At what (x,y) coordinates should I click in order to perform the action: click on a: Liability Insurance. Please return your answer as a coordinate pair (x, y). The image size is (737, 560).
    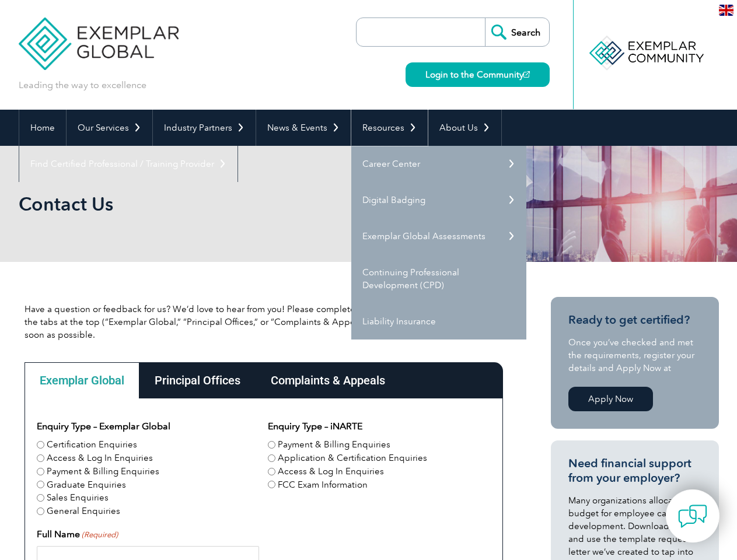
    Looking at the image, I should click on (439, 322).